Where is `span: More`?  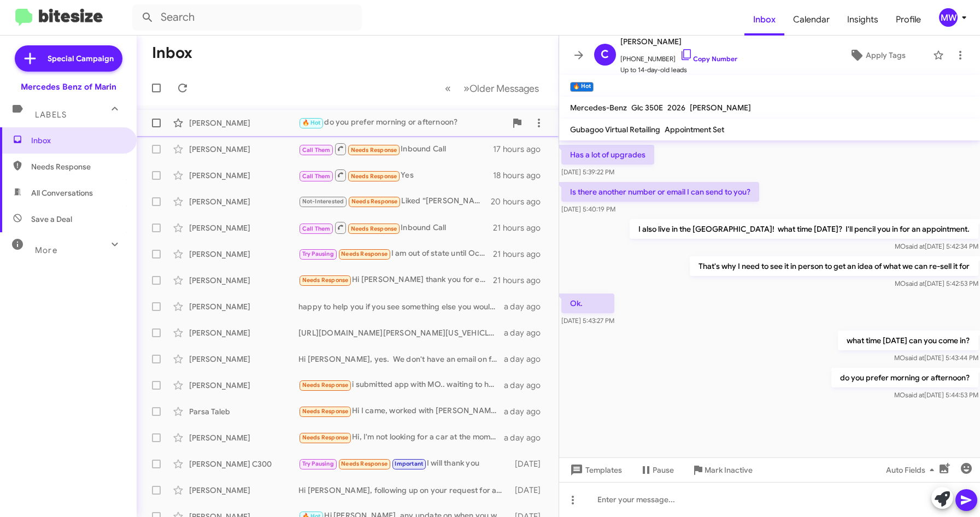 span: More is located at coordinates (46, 250).